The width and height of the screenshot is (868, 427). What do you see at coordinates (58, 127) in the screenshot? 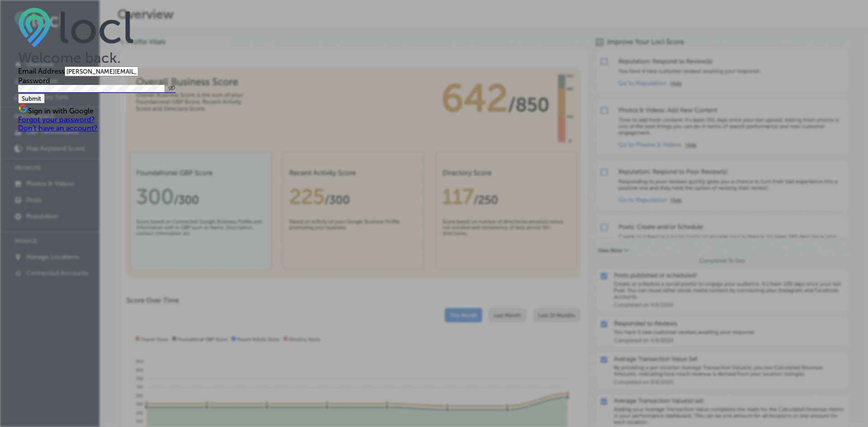
I see `a: Don't have an account?` at bounding box center [58, 127].